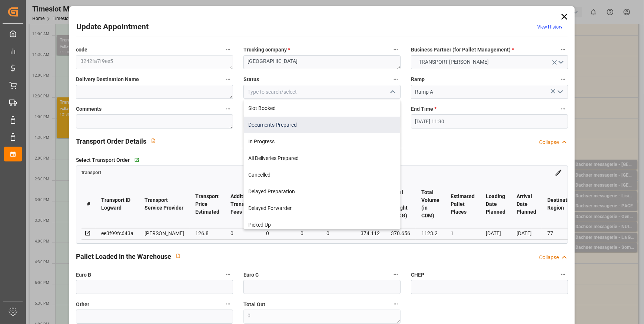 The height and width of the screenshot is (324, 644). What do you see at coordinates (83, 305) in the screenshot?
I see `span: Other` at bounding box center [83, 305].